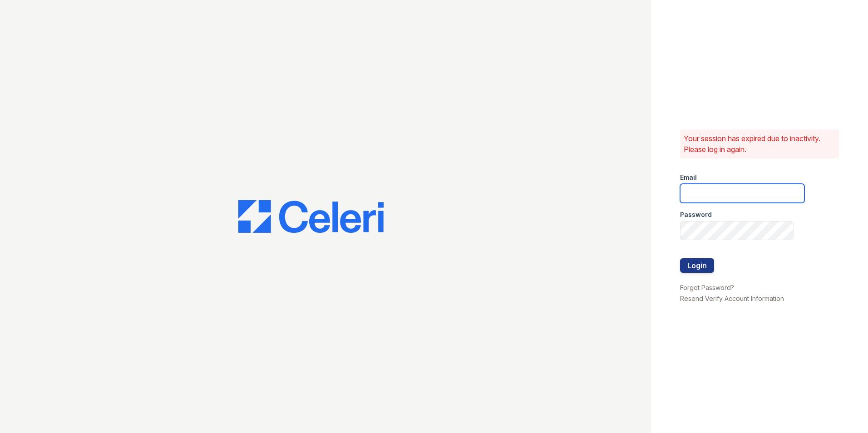  Describe the element at coordinates (311, 217) in the screenshot. I see `img: CE_Logo_Blue-a8612792a0a2168367f1c8372b55b34899dd931a85d93a1a3d3e32e68fde9ad4.png` at that location.